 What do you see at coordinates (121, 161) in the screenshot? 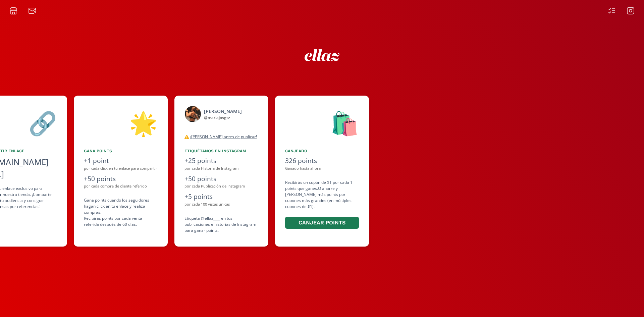
I see `div: +1 point` at bounding box center [121, 161].